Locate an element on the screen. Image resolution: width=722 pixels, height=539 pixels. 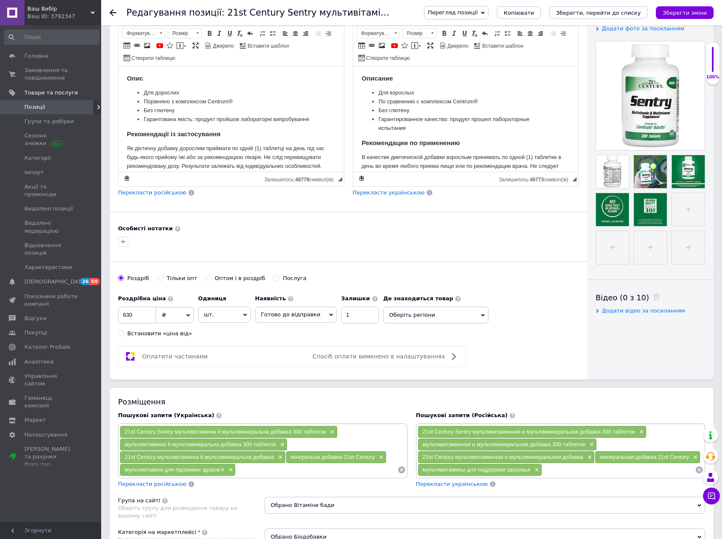
span: Обрано Вітаміни бади is located at coordinates (485, 505).